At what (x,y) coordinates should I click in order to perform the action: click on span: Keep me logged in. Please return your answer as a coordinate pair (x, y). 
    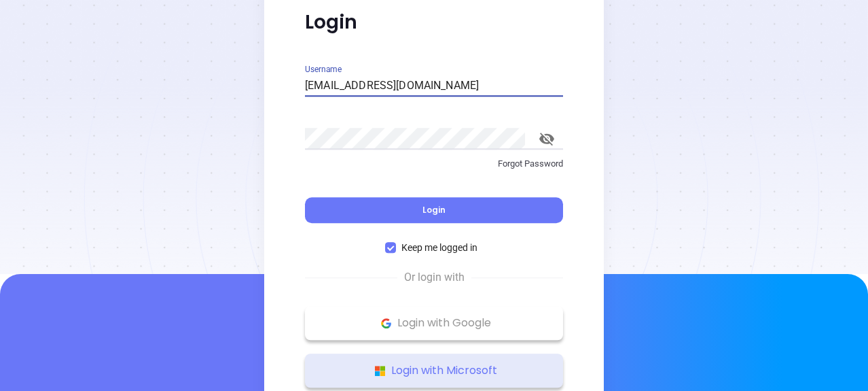
    Looking at the image, I should click on (439, 247).